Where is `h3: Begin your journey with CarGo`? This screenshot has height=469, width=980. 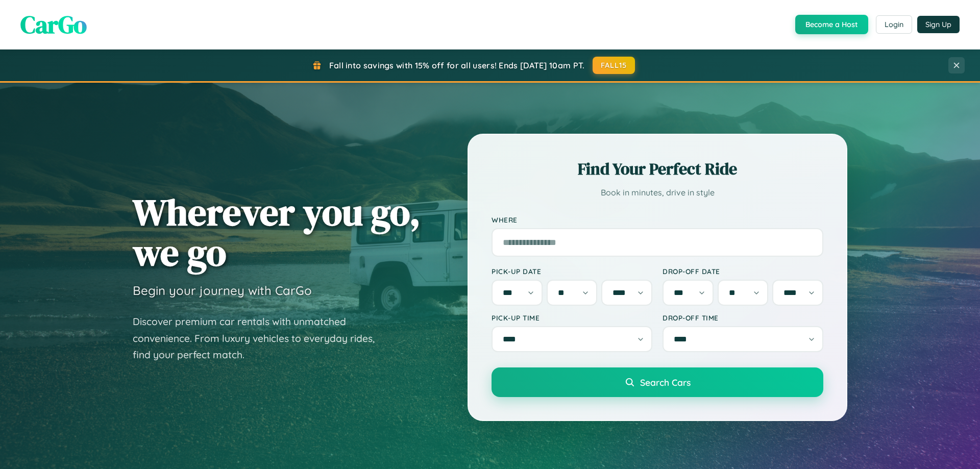 h3: Begin your journey with CarGo is located at coordinates (222, 290).